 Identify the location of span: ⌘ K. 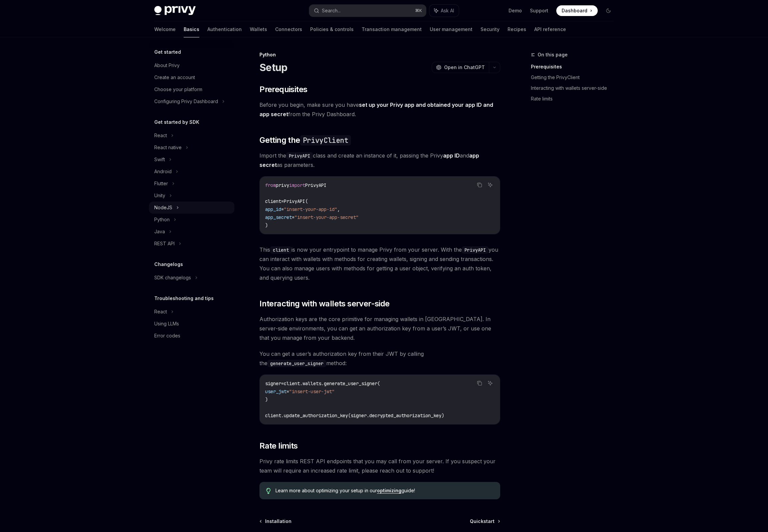
(418, 11).